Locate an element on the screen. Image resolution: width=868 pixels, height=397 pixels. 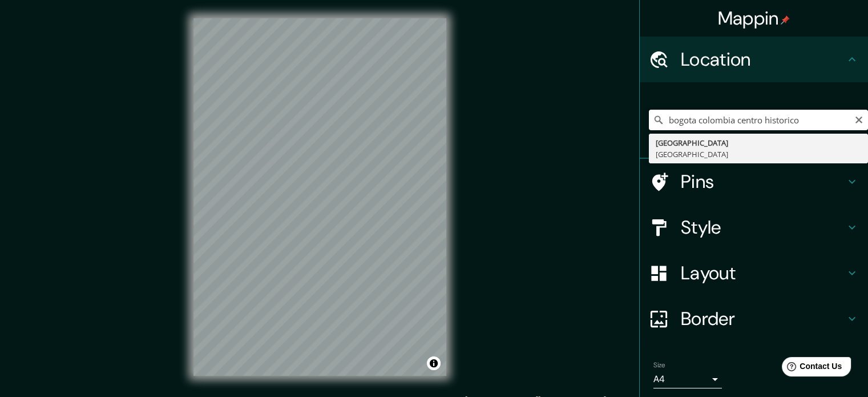
div: Style is located at coordinates (753, 227).